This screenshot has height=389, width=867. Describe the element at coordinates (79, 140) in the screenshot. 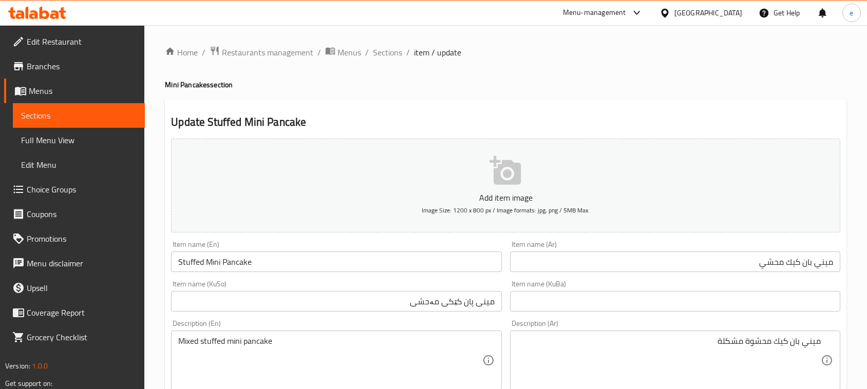

I see `span: Full Menu View` at that location.